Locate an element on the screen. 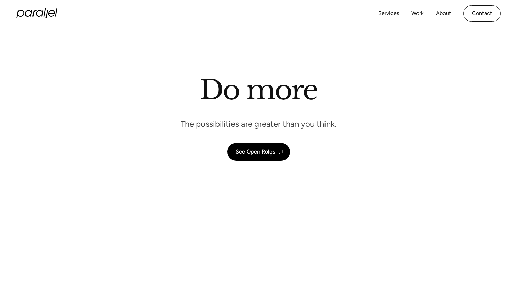 This screenshot has height=293, width=517. a: home is located at coordinates (37, 13).